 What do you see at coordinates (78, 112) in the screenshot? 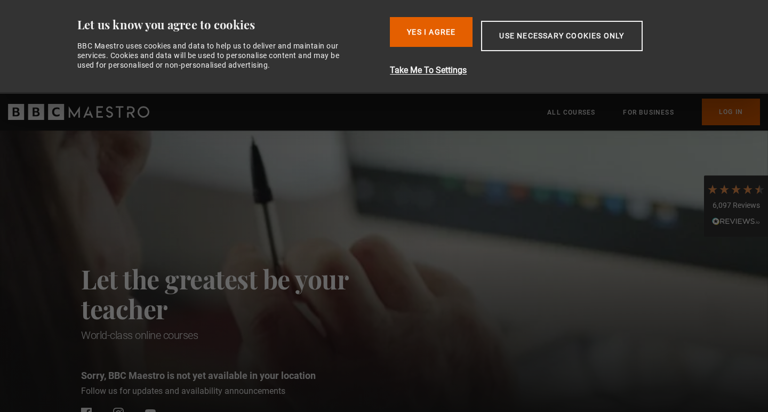
I see `a: BBC Maestro` at bounding box center [78, 112].